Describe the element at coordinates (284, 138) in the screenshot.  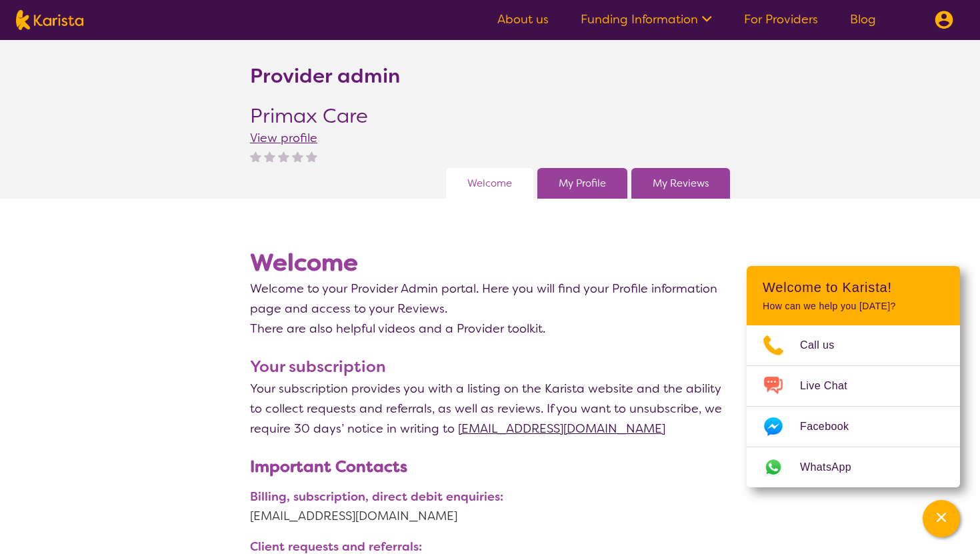
I see `span: View profile` at that location.